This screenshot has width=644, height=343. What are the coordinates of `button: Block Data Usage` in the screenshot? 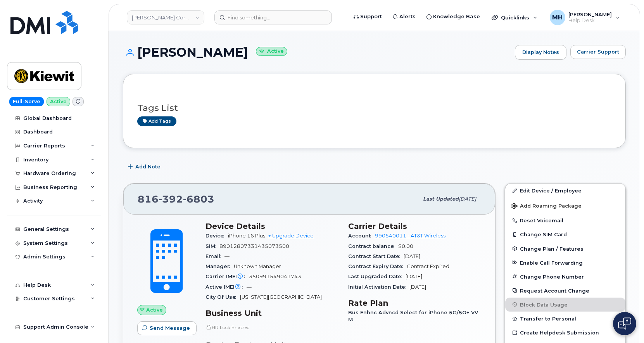 It's located at (565, 304).